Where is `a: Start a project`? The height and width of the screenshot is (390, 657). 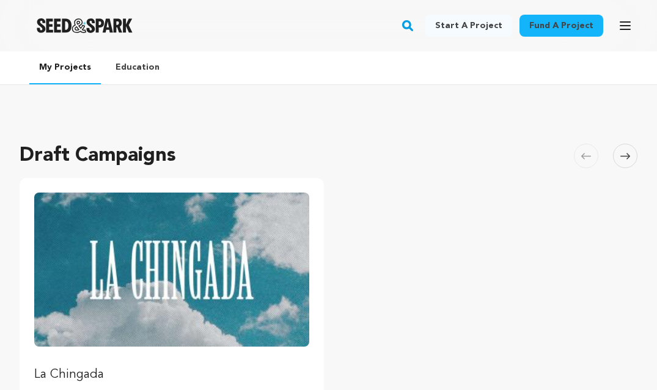 a: Start a project is located at coordinates (469, 26).